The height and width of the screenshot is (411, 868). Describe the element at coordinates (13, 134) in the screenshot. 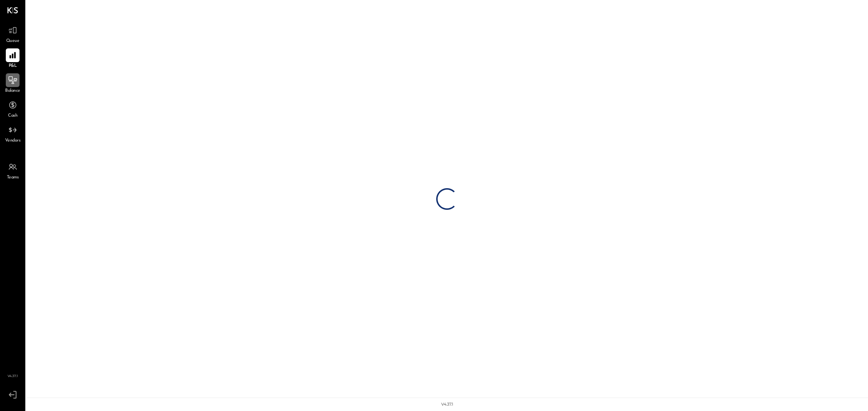

I see `a: Vendors` at that location.